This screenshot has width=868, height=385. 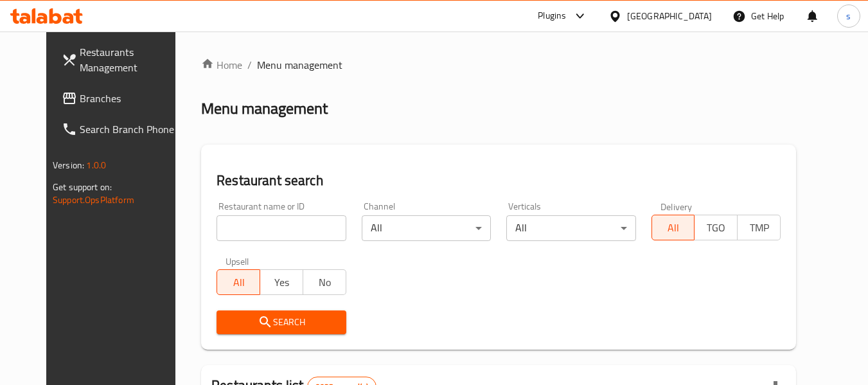 I want to click on a: Support.OpsPlatform, so click(x=93, y=200).